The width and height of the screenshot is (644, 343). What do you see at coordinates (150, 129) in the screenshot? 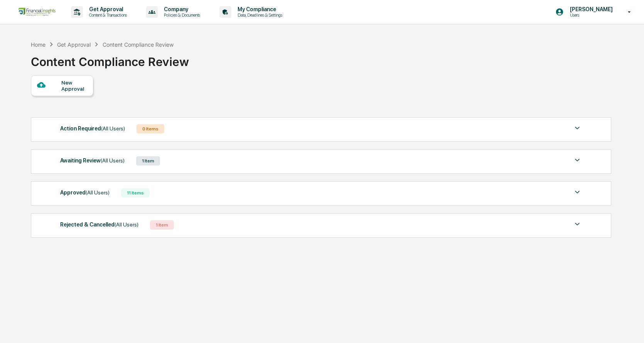
I see `div: 0 Items` at bounding box center [150, 129].